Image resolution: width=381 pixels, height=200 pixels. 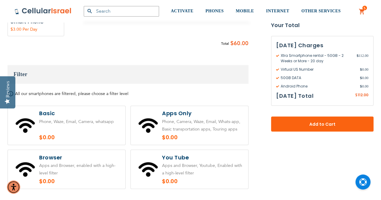 What do you see at coordinates (318, 78) in the screenshot?
I see `span: 50GB DATA` at bounding box center [318, 78].